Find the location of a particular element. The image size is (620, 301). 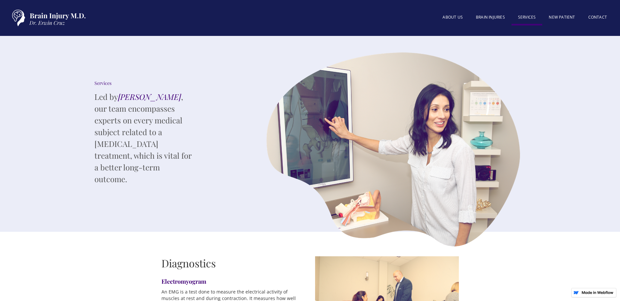

div: Services is located at coordinates (144, 83).